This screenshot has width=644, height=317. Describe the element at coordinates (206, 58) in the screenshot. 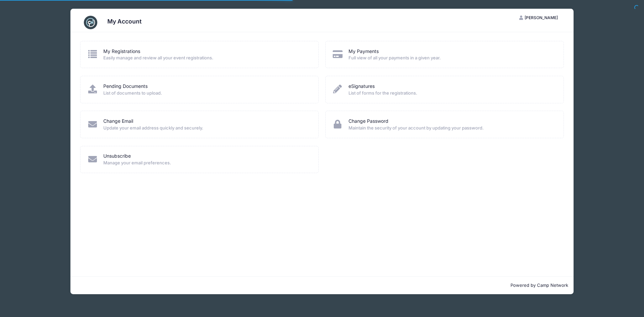

I see `span: Easily manage and review all your event registrations.` at that location.